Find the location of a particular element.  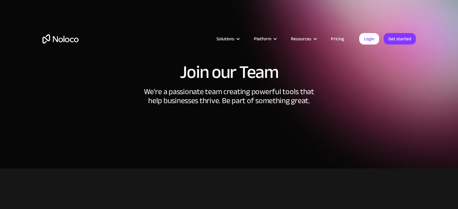

a: Pricing is located at coordinates (337, 39).